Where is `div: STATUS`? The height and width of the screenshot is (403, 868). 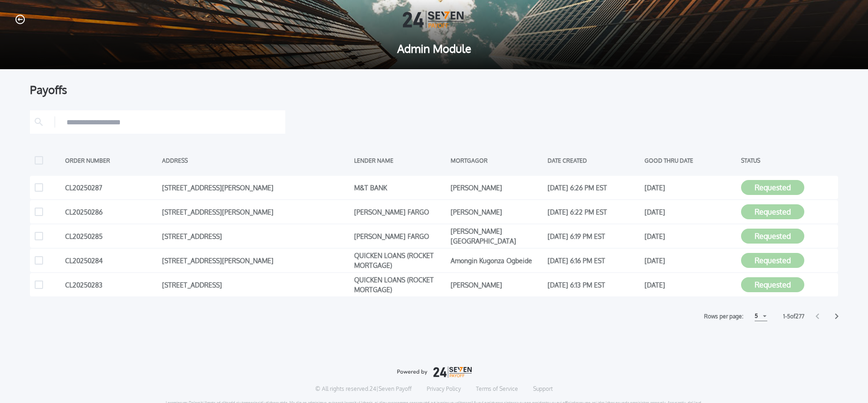
div: STATUS is located at coordinates (787, 161).